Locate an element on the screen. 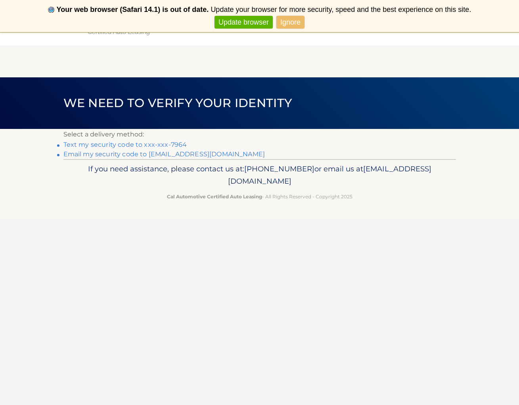 The height and width of the screenshot is (405, 519). p: If you need assistance, please contact us at: or email us at is located at coordinates (260, 175).